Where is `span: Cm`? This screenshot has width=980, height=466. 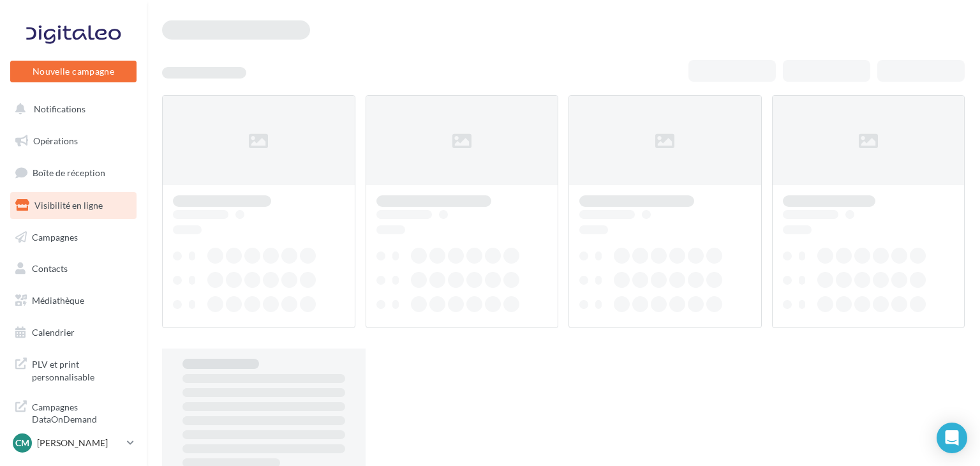
span: Cm is located at coordinates (22, 443).